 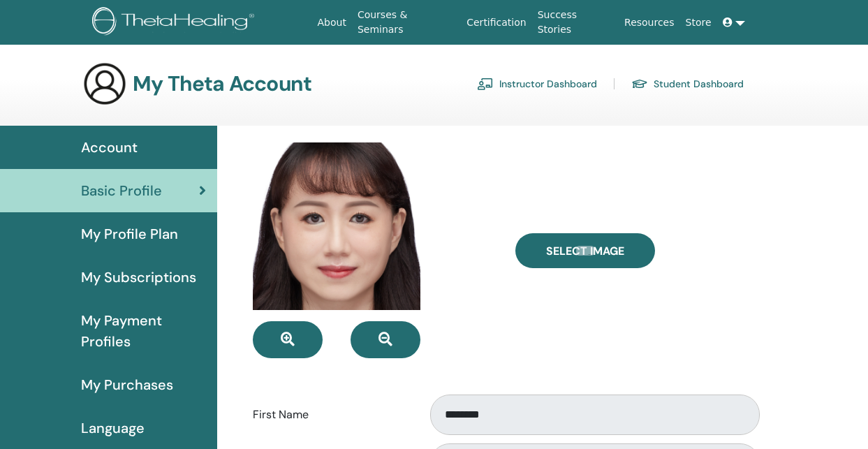 What do you see at coordinates (112, 429) in the screenshot?
I see `span: Language` at bounding box center [112, 429].